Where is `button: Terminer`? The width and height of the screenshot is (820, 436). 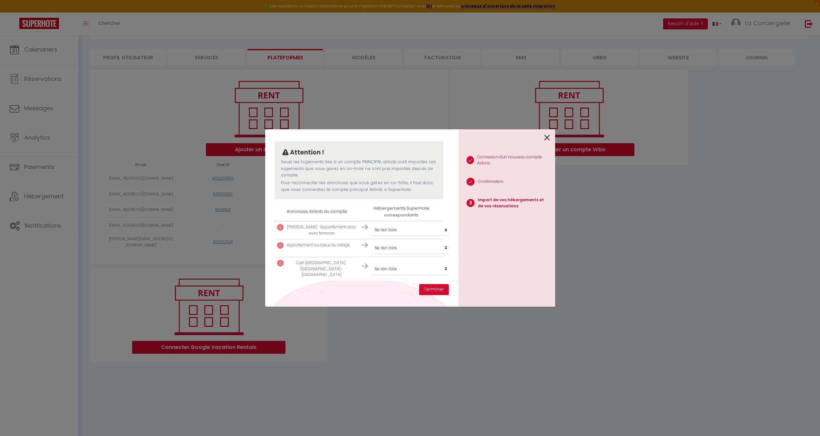
button: Terminer is located at coordinates (434, 289).